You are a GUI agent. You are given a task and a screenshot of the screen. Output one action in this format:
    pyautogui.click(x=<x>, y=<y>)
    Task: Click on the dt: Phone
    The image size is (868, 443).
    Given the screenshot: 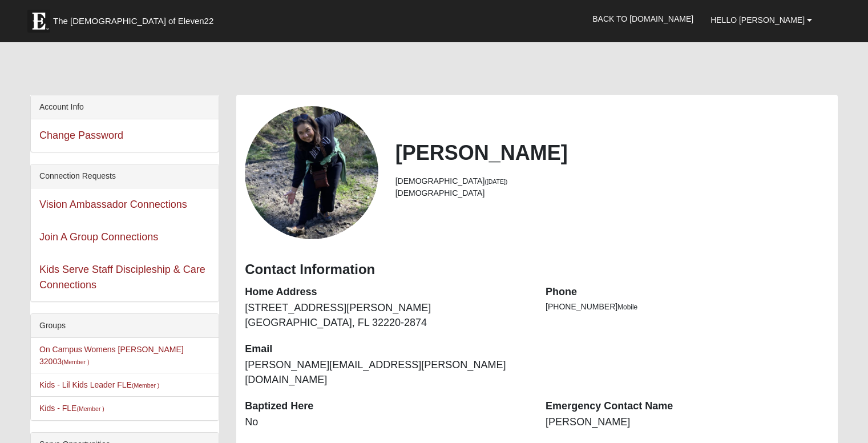 What is the action you would take?
    pyautogui.click(x=687, y=292)
    